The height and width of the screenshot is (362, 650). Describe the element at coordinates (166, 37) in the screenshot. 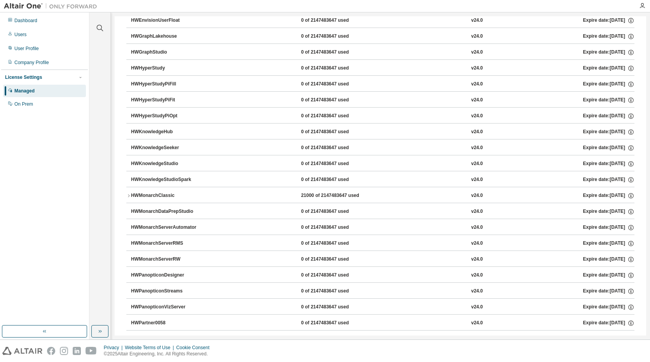

I see `div: HWGraphLakehouse` at that location.